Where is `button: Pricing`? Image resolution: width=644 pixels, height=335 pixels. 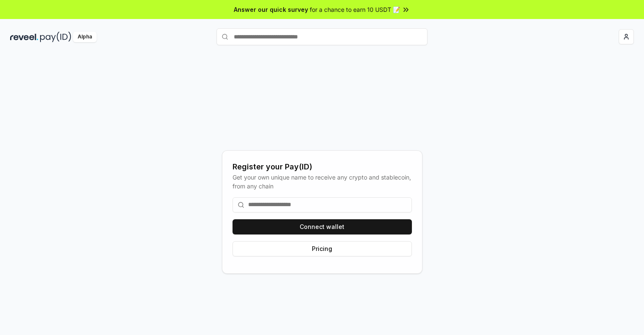 button: Pricing is located at coordinates (322, 249).